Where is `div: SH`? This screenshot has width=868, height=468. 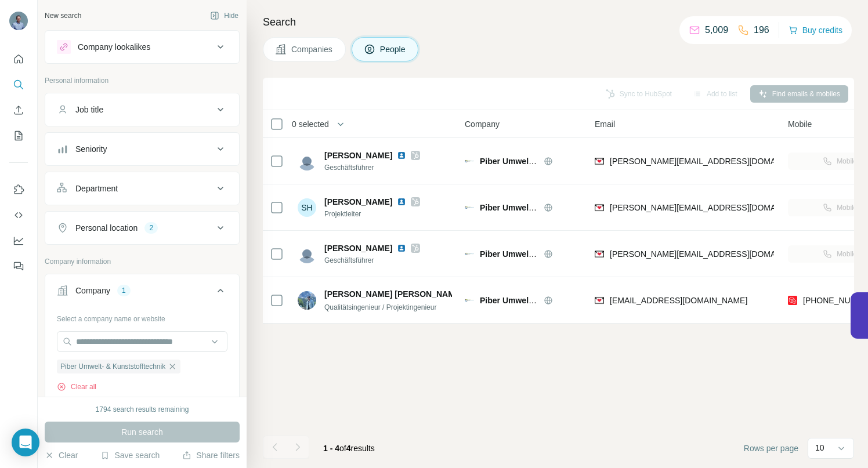 div: SH is located at coordinates (307, 208).